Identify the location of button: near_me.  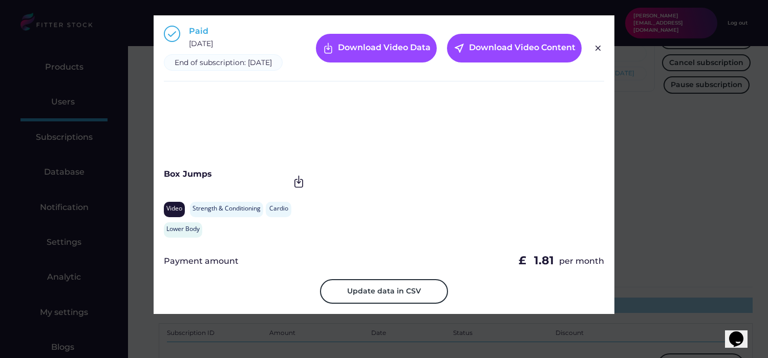
(460, 48).